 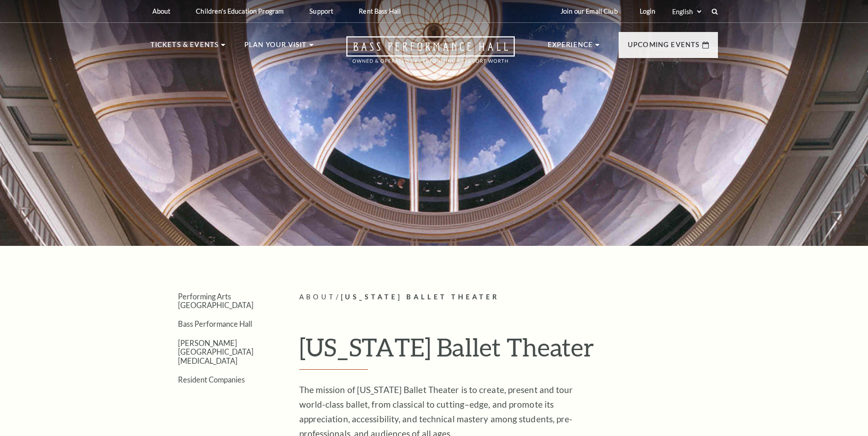 What do you see at coordinates (686, 11) in the screenshot?
I see `select: Select:` at bounding box center [686, 11].